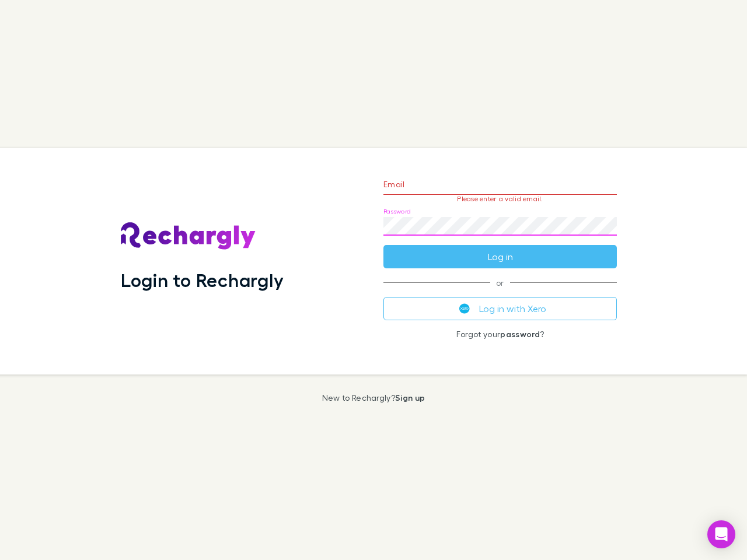 This screenshot has width=747, height=560. Describe the element at coordinates (520, 334) in the screenshot. I see `a: password` at that location.